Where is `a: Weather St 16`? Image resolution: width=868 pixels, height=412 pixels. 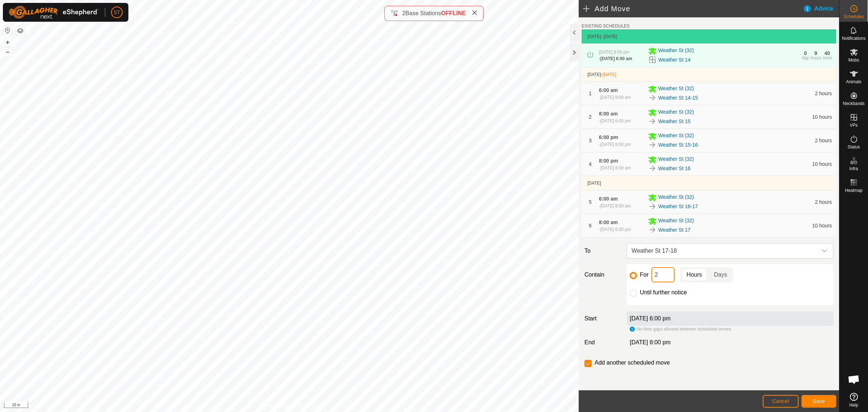
a: Weather St 16 is located at coordinates (674, 168).